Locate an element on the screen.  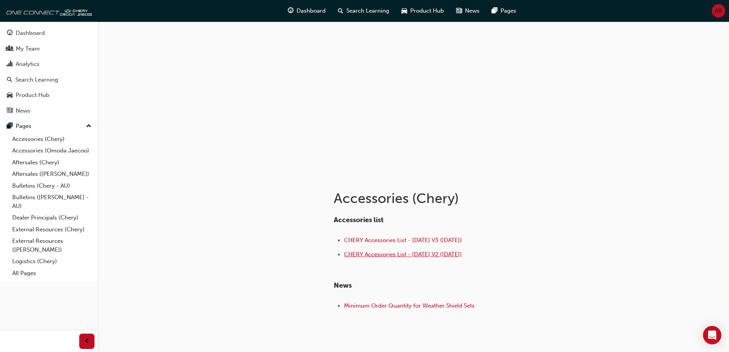
div: My Team is located at coordinates (28, 49).